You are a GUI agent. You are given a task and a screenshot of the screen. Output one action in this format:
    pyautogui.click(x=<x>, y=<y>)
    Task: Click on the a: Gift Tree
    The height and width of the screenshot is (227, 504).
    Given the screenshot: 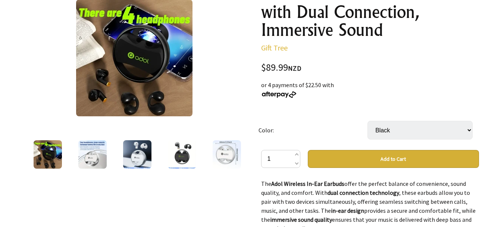 What is the action you would take?
    pyautogui.click(x=274, y=47)
    